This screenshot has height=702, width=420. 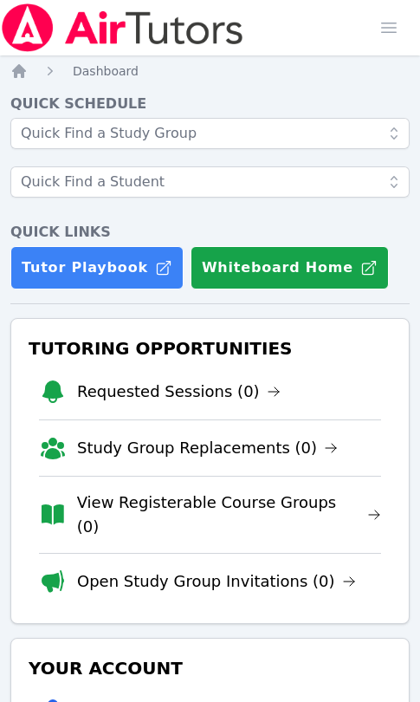 What do you see at coordinates (210, 104) in the screenshot?
I see `h4: Quick Schedule` at bounding box center [210, 104].